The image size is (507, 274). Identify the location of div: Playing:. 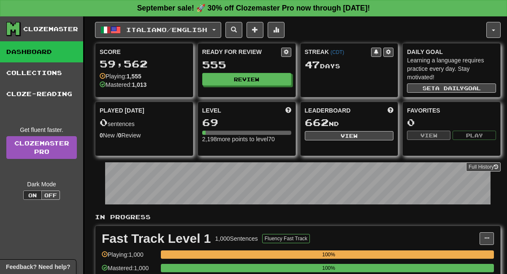
(120, 76).